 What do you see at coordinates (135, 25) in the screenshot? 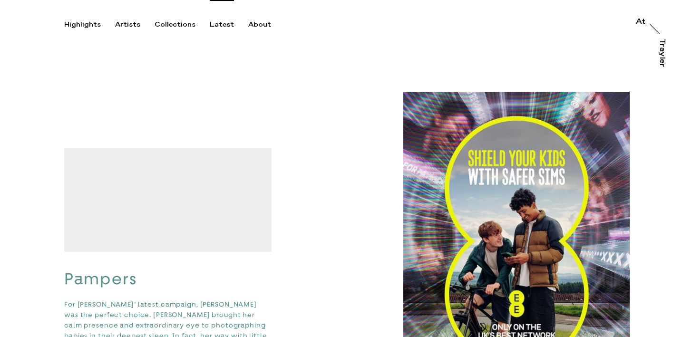
I see `button: Artists` at bounding box center [135, 25].